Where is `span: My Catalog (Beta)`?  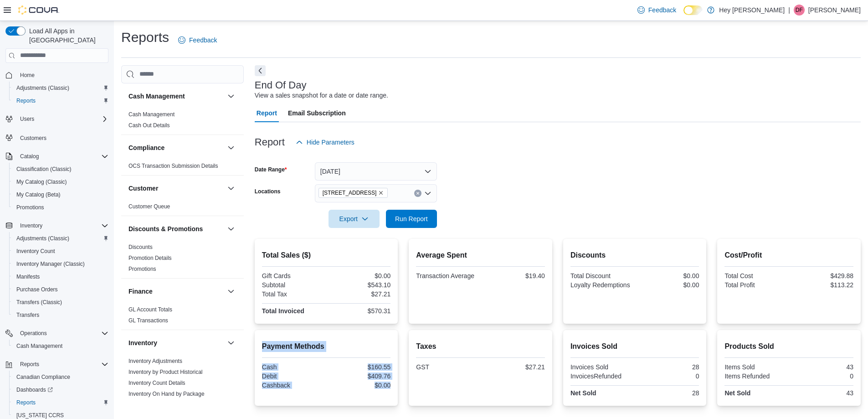
span: My Catalog (Beta) is located at coordinates (38, 195).